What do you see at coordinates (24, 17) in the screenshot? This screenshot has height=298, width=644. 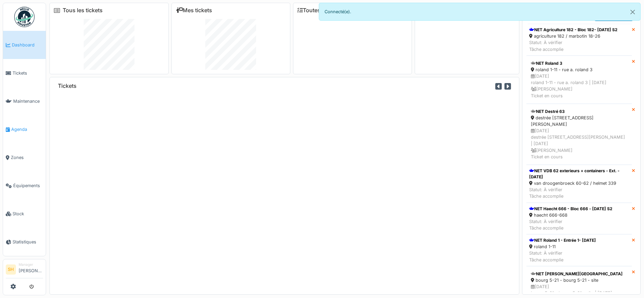 I see `img: Badge_color-CXgf-gQk.svg` at bounding box center [24, 17].